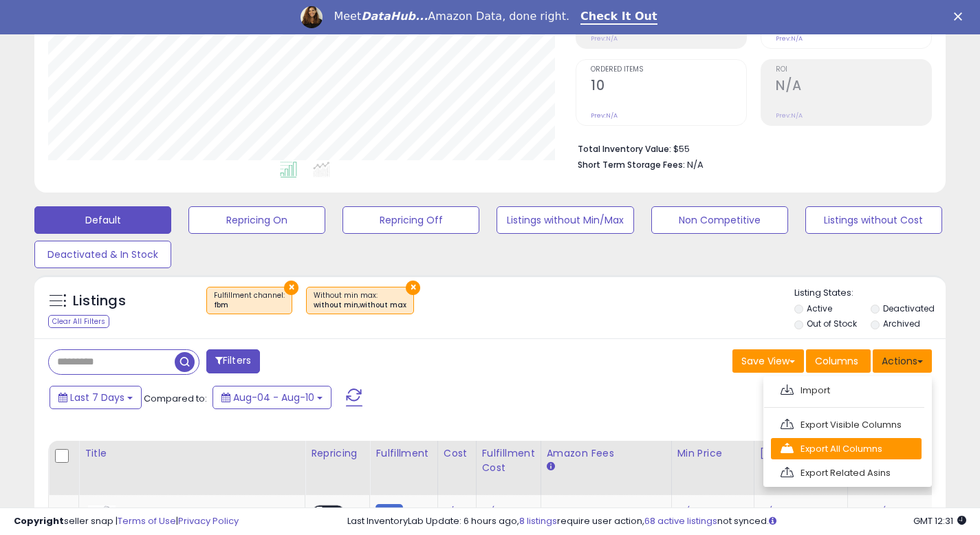 The image size is (980, 535). What do you see at coordinates (78, 322) in the screenshot?
I see `div: Clear All Filters` at bounding box center [78, 322].